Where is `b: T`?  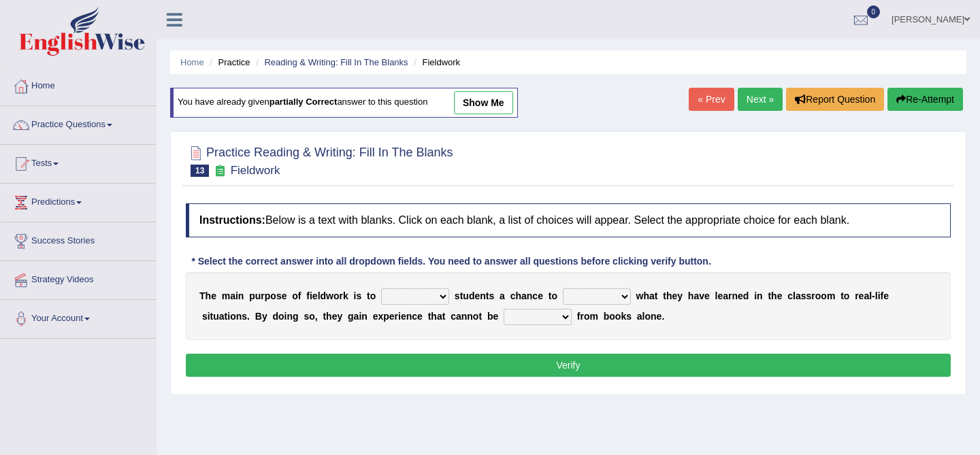 b: T is located at coordinates (202, 296).